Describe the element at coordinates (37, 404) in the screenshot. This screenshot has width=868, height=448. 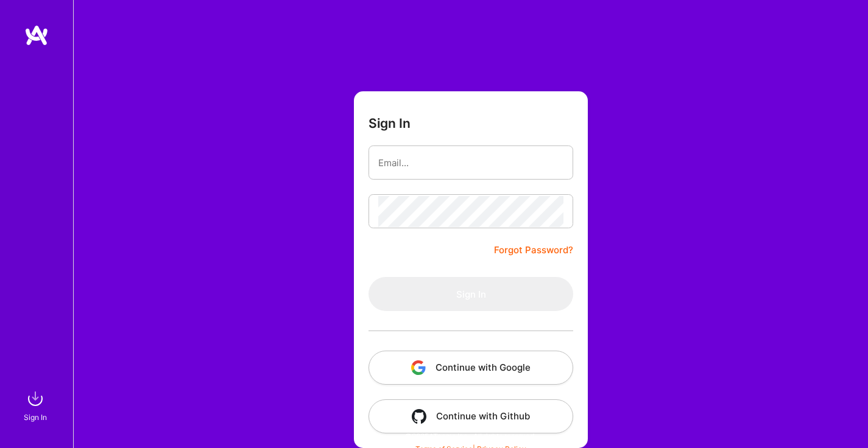
I see `a: sign inSign In` at that location.